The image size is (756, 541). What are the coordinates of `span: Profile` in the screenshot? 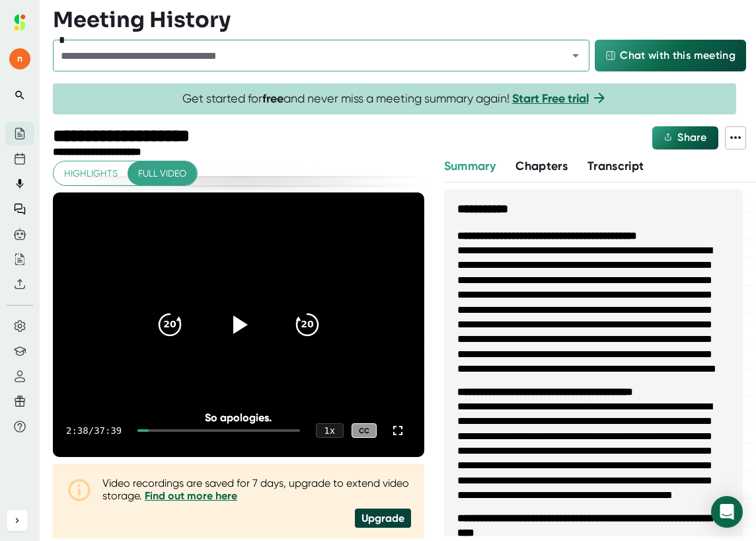 It's located at (20, 59).